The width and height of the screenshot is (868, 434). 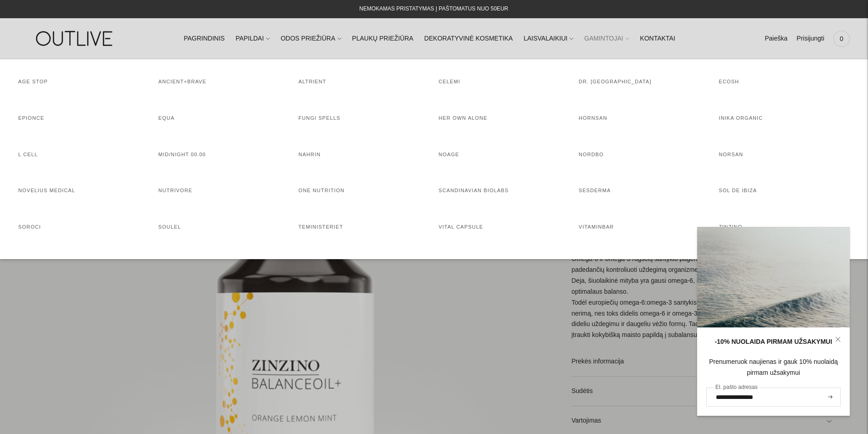 What do you see at coordinates (774, 368) in the screenshot?
I see `div: Prenumeruok naujienas ir gauk 10% nuolaidą pirmam užsakymui` at bounding box center [774, 368].